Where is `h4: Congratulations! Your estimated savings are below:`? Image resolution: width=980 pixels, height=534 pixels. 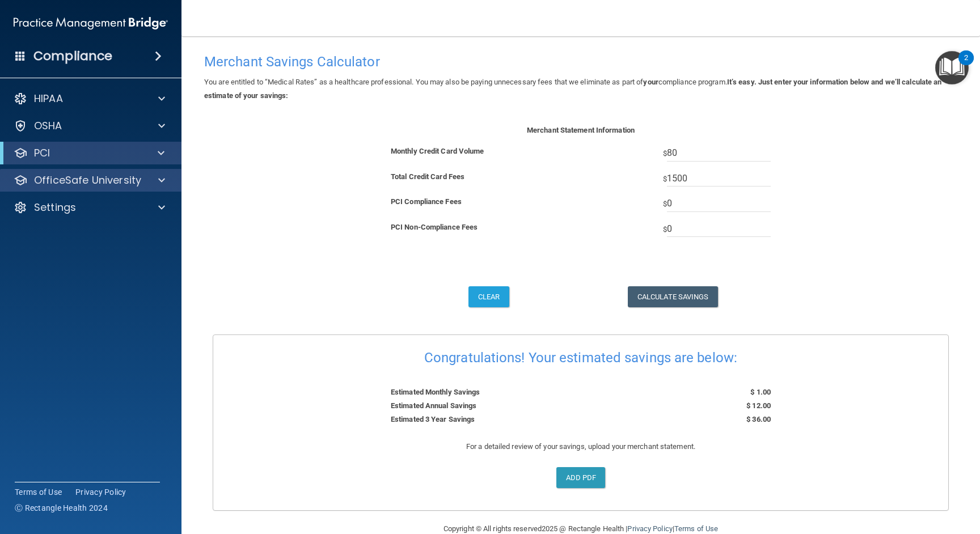
h4: Congratulations! Your estimated savings are below: is located at coordinates (581, 358).